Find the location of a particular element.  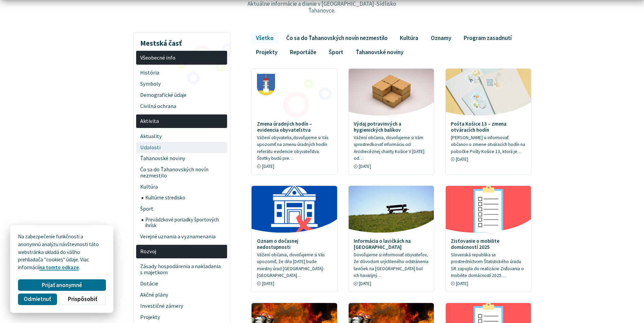

a: Udalosti is located at coordinates (182, 147).